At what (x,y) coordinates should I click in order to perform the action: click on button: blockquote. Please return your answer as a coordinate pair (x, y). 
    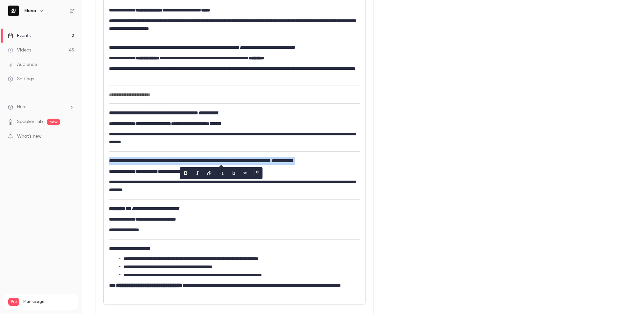
    Looking at the image, I should click on (257, 173).